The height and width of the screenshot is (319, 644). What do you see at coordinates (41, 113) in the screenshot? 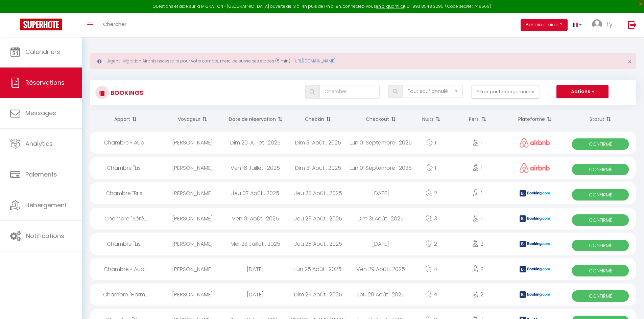
I see `span: Messages` at bounding box center [41, 113].